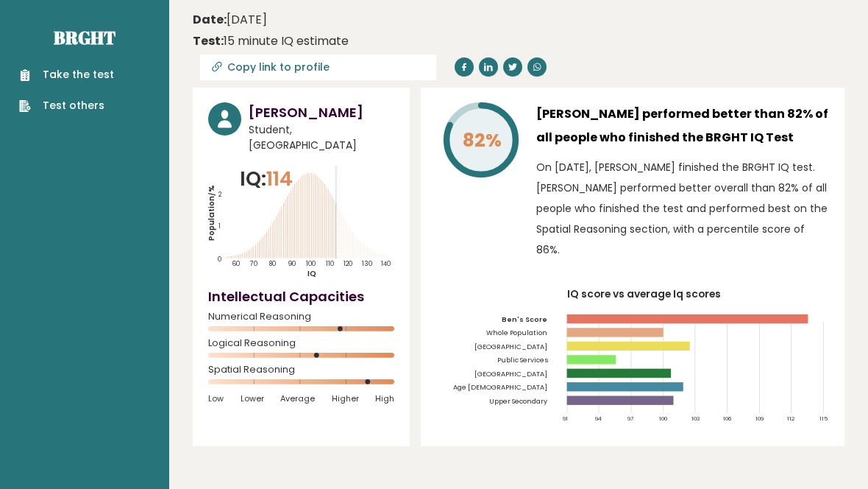 Image resolution: width=868 pixels, height=489 pixels. I want to click on b: Date:, so click(210, 19).